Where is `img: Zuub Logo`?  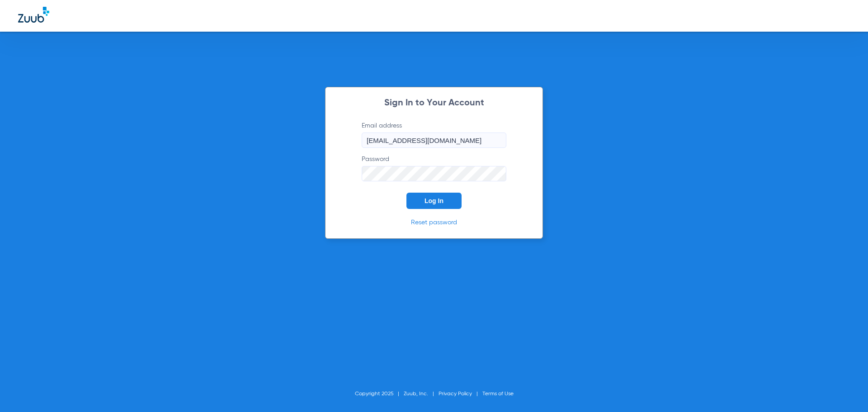 img: Zuub Logo is located at coordinates (34, 15).